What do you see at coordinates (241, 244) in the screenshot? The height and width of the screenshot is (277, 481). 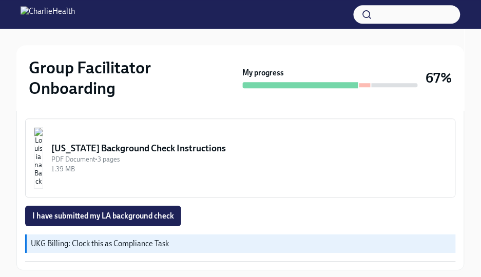 I see `p: UKG Billing: Clock this as Compliance Task` at bounding box center [241, 244].